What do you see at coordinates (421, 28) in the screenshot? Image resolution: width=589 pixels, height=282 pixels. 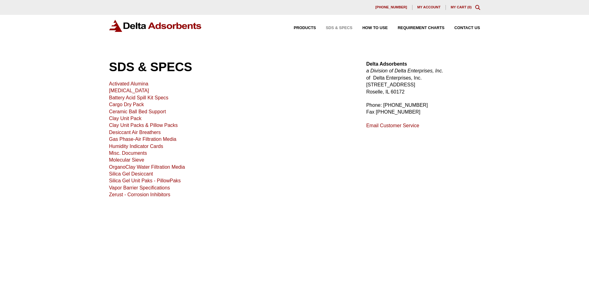 I see `span: Requirement Charts` at bounding box center [421, 28].